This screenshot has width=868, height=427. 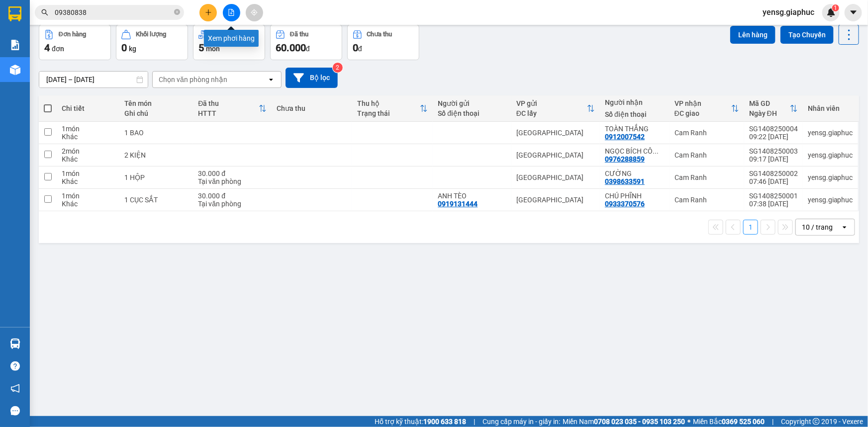 I want to click on div: NGỌC BÍCH CÔ CHỦ NHỎ, so click(x=635, y=151).